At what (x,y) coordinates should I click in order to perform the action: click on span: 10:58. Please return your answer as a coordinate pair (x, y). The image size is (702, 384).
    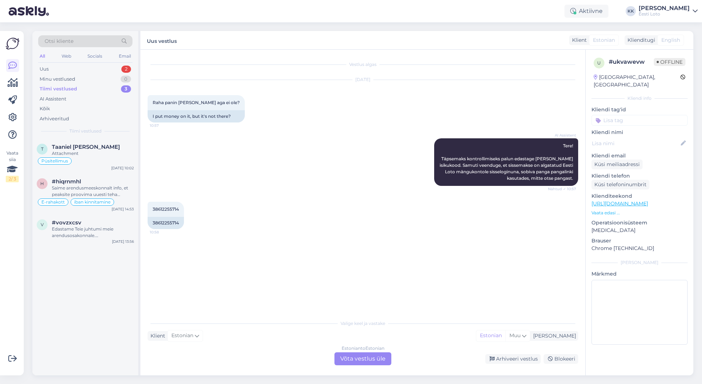
    Looking at the image, I should click on (163, 232).